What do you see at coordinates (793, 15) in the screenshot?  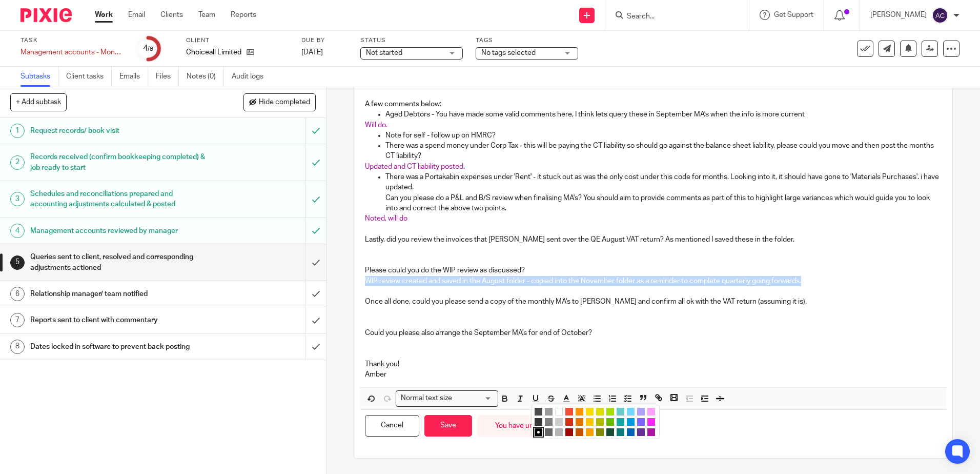 I see `span: Get Support` at bounding box center [793, 15].